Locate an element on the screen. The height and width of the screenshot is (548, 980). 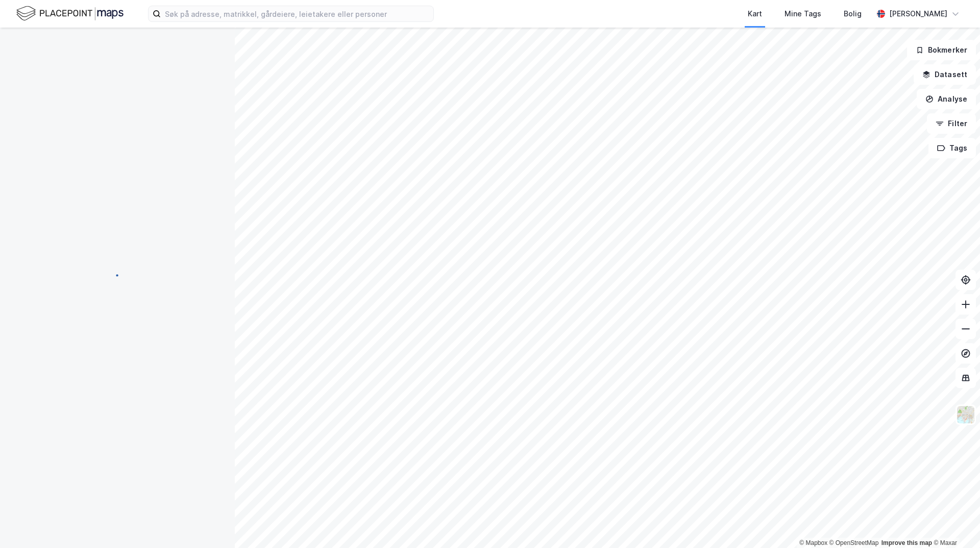
div: Bolig is located at coordinates (853, 14).